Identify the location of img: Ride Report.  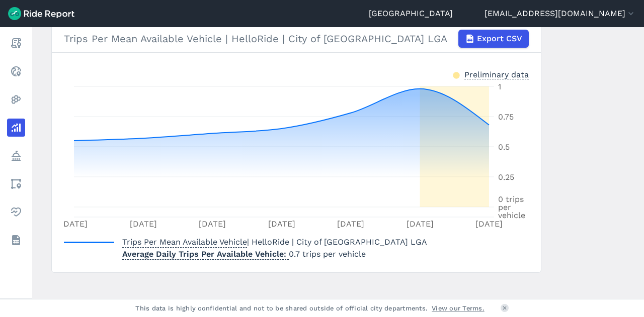
(41, 14).